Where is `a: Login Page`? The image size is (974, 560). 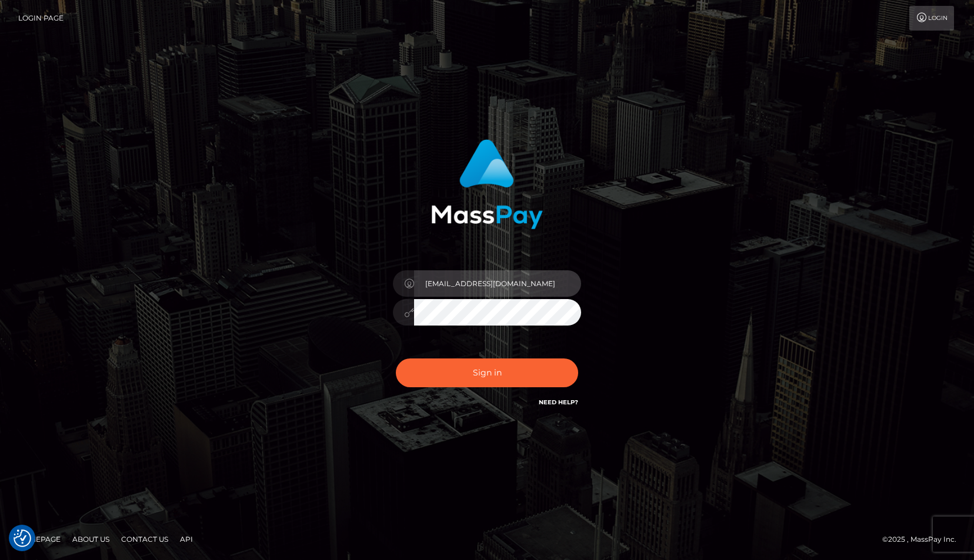 a: Login Page is located at coordinates (40, 18).